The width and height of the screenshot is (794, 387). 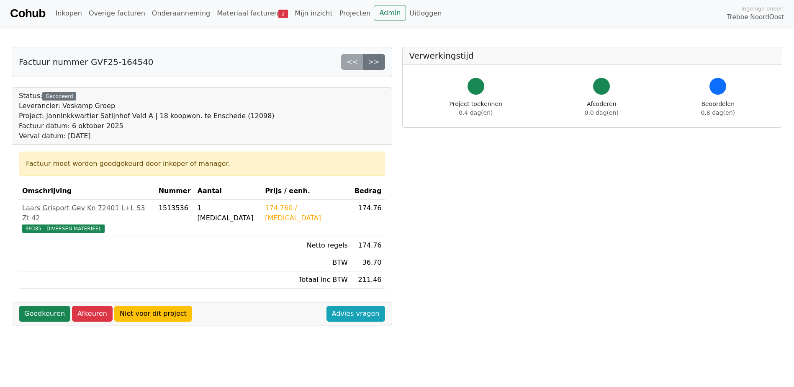 What do you see at coordinates (146, 126) in the screenshot?
I see `div: Factuur datum: 6 oktober 2025` at bounding box center [146, 126].